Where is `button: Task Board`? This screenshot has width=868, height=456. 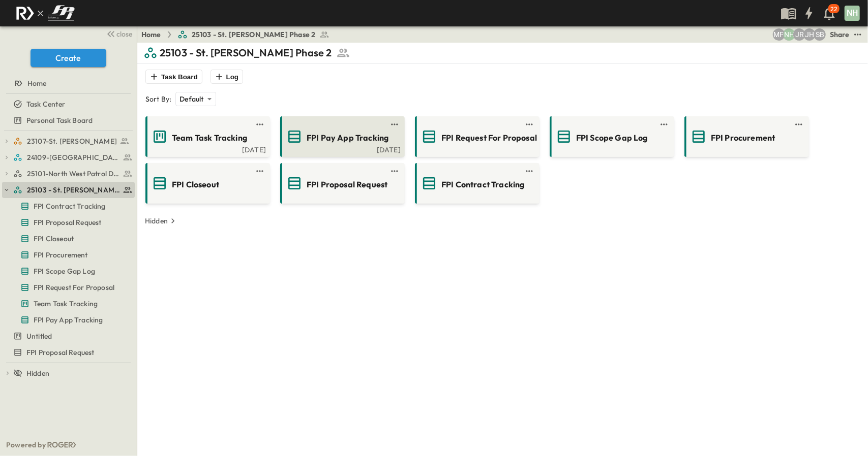
button: Task Board is located at coordinates (174, 77).